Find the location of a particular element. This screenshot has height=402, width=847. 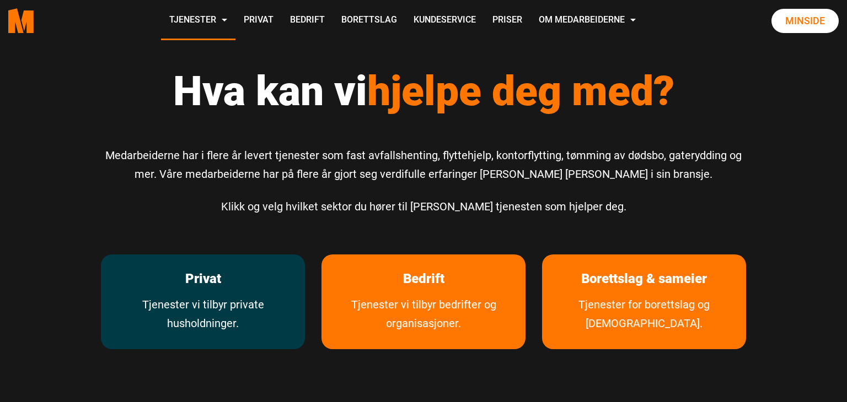

a: Priser is located at coordinates (507, 20).